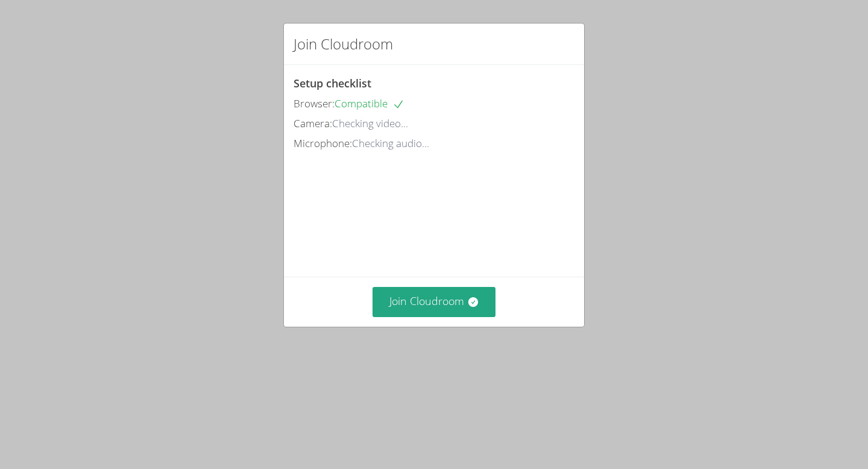 The height and width of the screenshot is (469, 868). What do you see at coordinates (322, 143) in the screenshot?
I see `span: Microphone:` at bounding box center [322, 143].